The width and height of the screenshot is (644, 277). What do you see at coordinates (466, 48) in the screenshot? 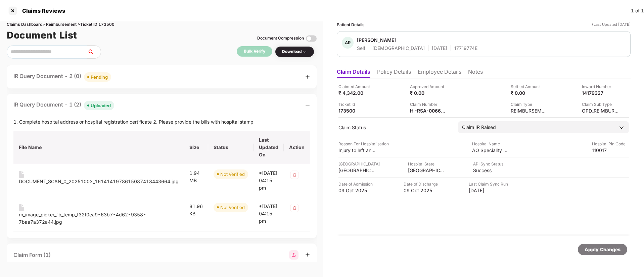
I see `div: 17719774E` at bounding box center [466, 48].